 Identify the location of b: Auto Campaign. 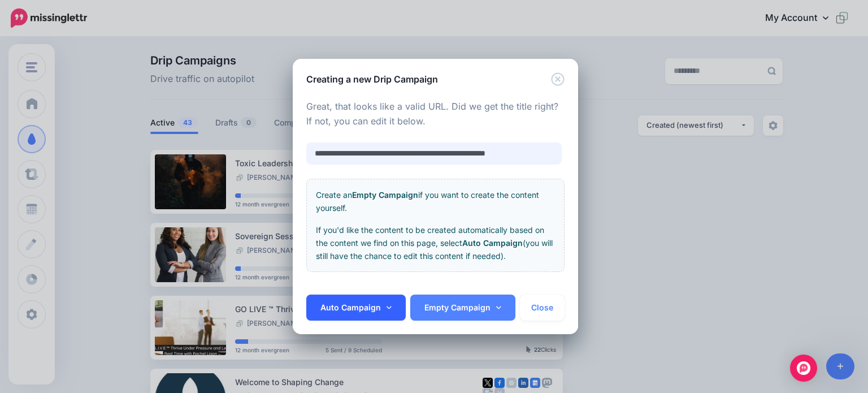
(492, 242).